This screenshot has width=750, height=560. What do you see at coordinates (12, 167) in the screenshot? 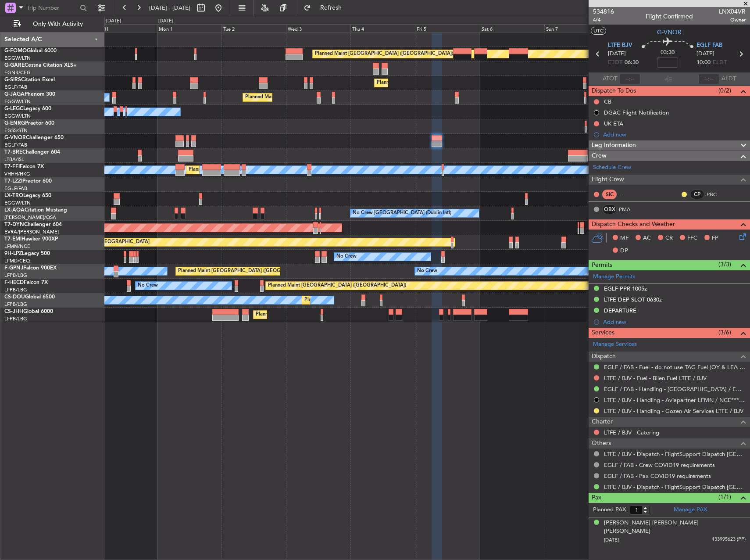
I see `span: T7-FFI` at bounding box center [12, 167].